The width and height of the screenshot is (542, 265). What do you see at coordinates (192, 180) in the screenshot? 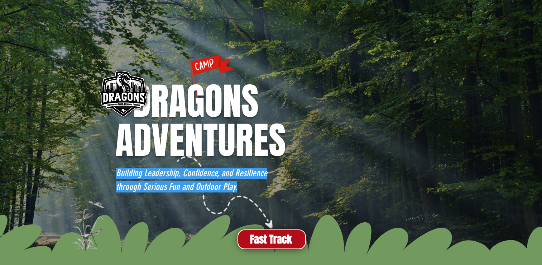
I see `span: Building Leadership, Confidence, and Resilience through Serious Fun and Outdoor Play.` at bounding box center [192, 180].